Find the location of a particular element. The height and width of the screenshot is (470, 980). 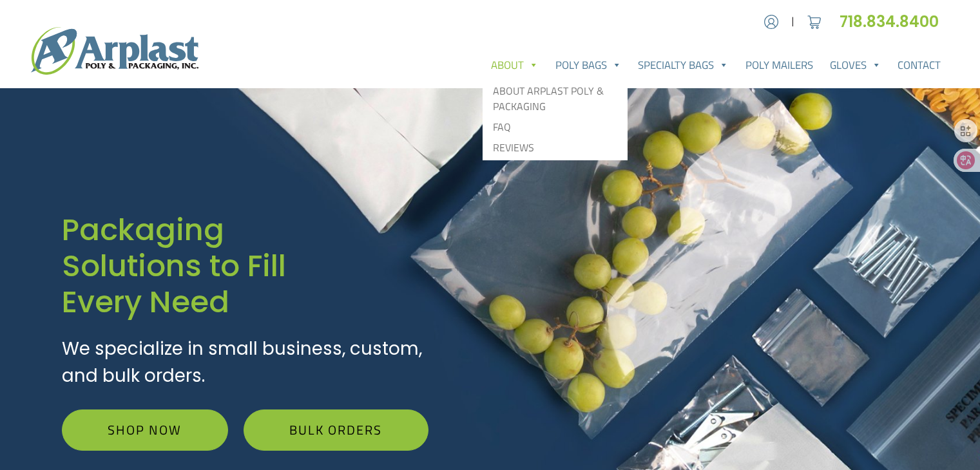

a: Poly Mailers is located at coordinates (779, 65).